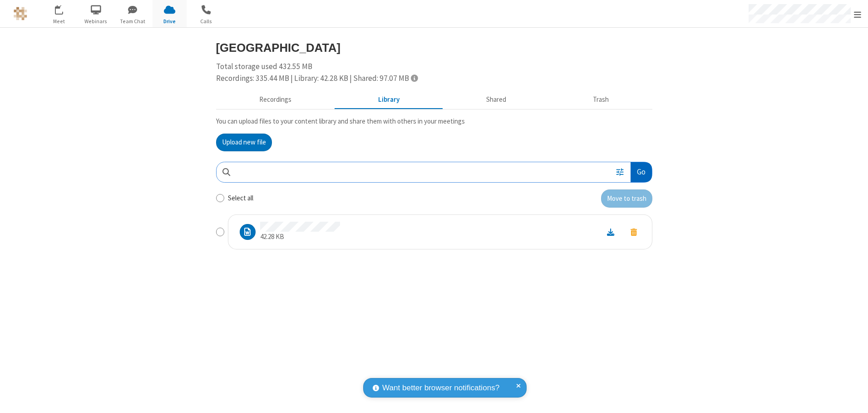 The width and height of the screenshot is (868, 413). What do you see at coordinates (441, 388) in the screenshot?
I see `span: Want better browser notifications?` at bounding box center [441, 388].